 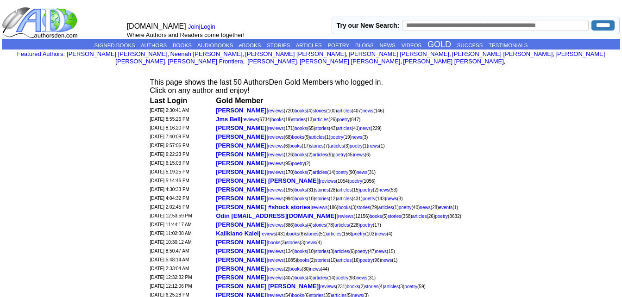 I want to click on font: (45), so click(x=344, y=155).